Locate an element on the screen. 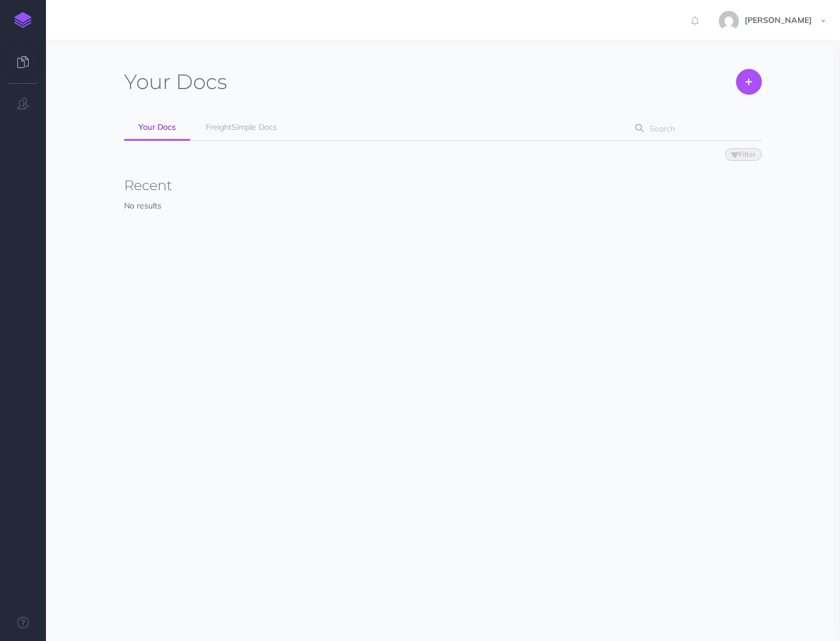 This screenshot has width=840, height=641. p: No results is located at coordinates (443, 205).